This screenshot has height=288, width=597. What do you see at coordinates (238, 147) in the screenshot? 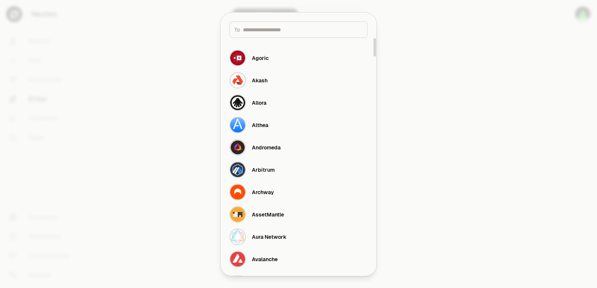
I see `img: Andromeda Logo` at bounding box center [238, 147].